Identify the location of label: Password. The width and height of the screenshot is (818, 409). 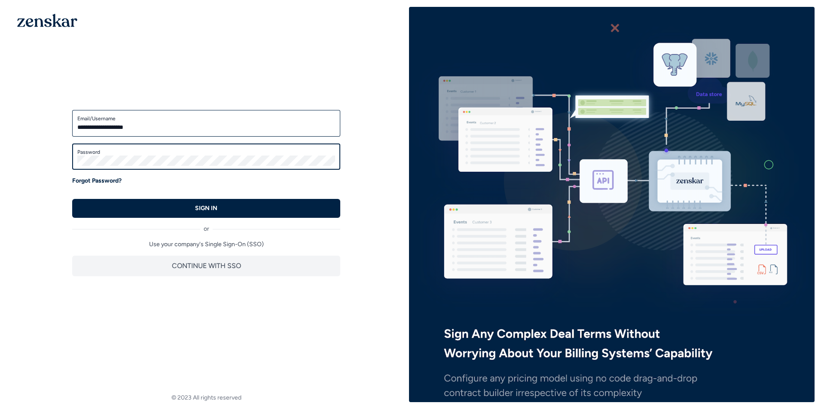
(206, 152).